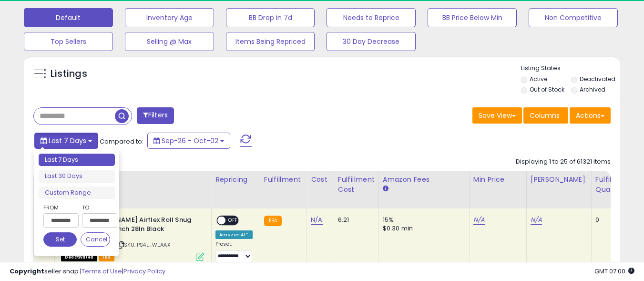 The height and width of the screenshot is (281, 644). I want to click on span: Last 7 Days, so click(67, 141).